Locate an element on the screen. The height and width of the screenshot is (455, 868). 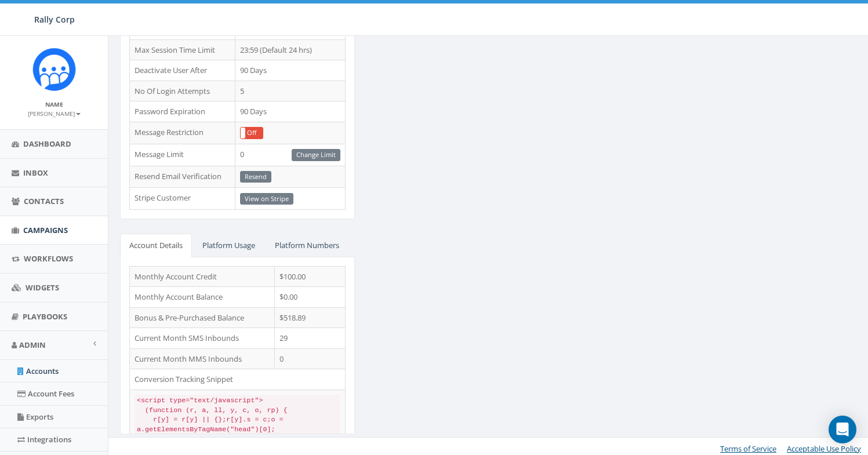
td: $100.00 is located at coordinates (310, 276).